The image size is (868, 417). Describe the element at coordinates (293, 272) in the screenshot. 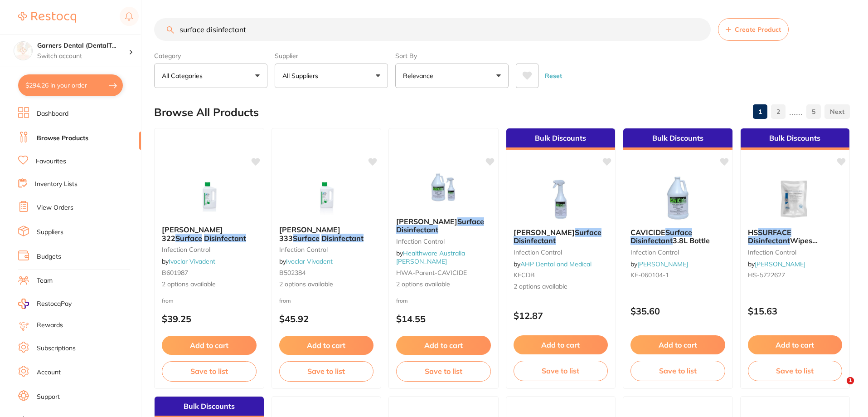

I see `span: B502384` at that location.